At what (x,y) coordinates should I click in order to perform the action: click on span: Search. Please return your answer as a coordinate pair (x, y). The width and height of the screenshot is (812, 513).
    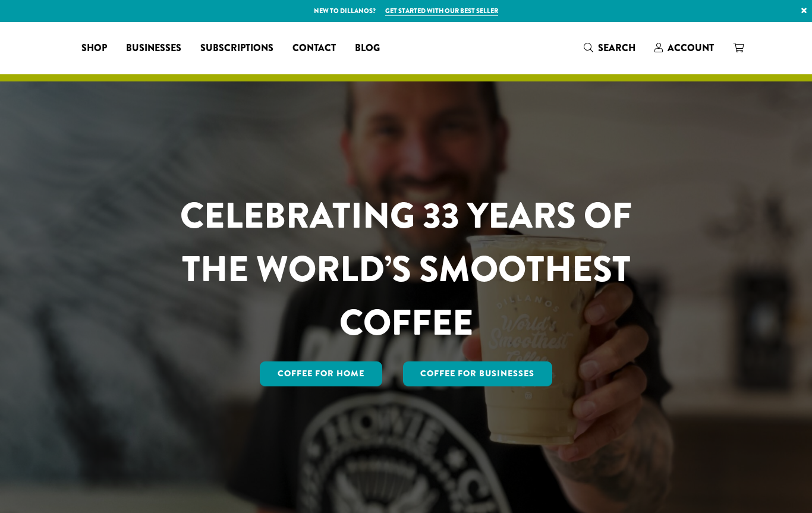
    Looking at the image, I should click on (616, 48).